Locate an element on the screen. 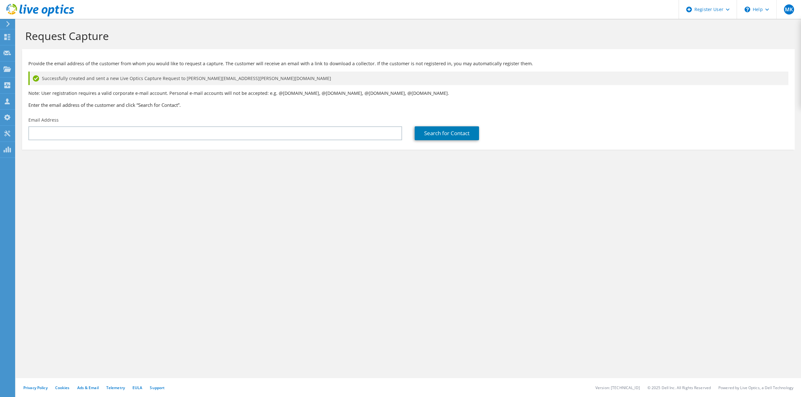  li: © 2025 Dell Inc. All Rights Reserved is located at coordinates (679, 388).